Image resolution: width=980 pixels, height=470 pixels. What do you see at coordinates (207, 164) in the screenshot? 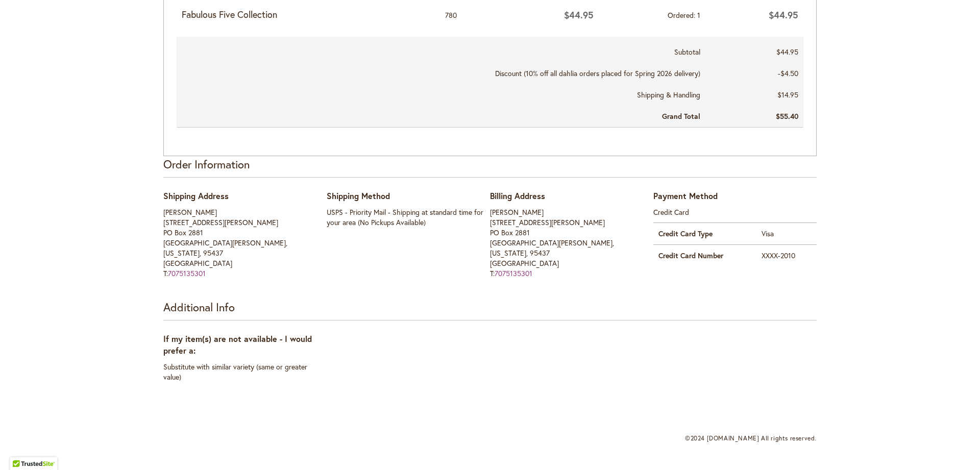
I see `strong: Order Information` at bounding box center [207, 164].